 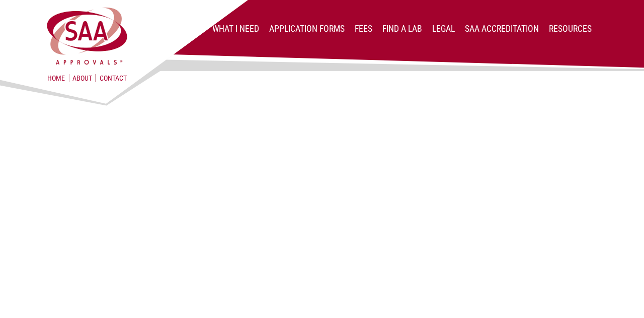 I want to click on a: What I Need, so click(x=235, y=29).